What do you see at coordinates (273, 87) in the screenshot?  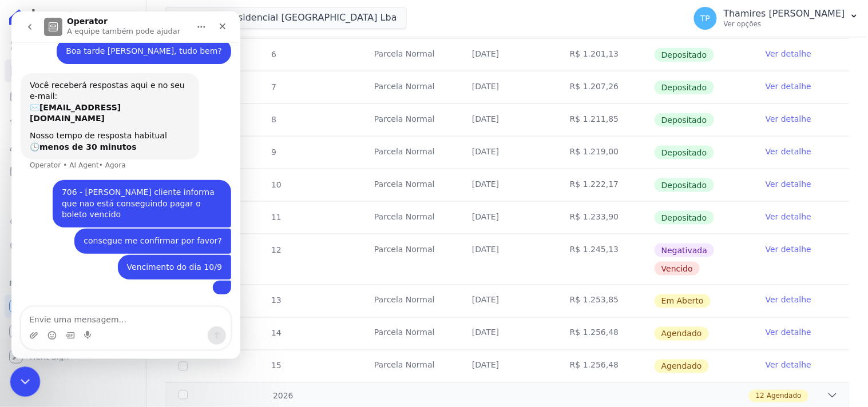 I see `span: 7` at bounding box center [273, 87].